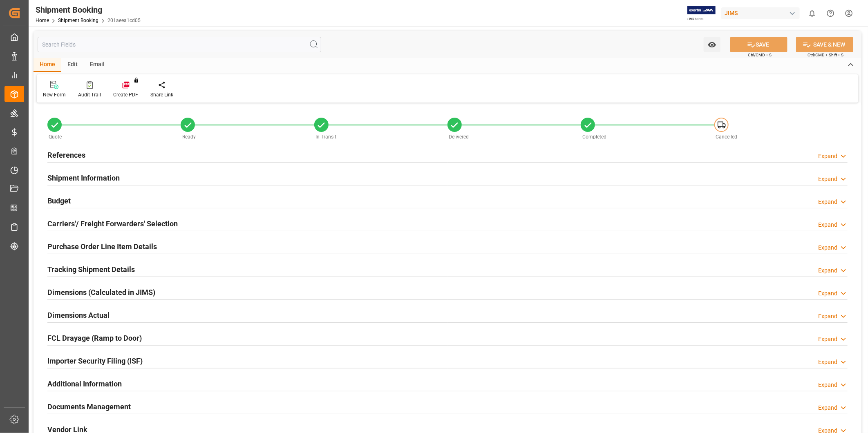  I want to click on div: JIMS, so click(761, 13).